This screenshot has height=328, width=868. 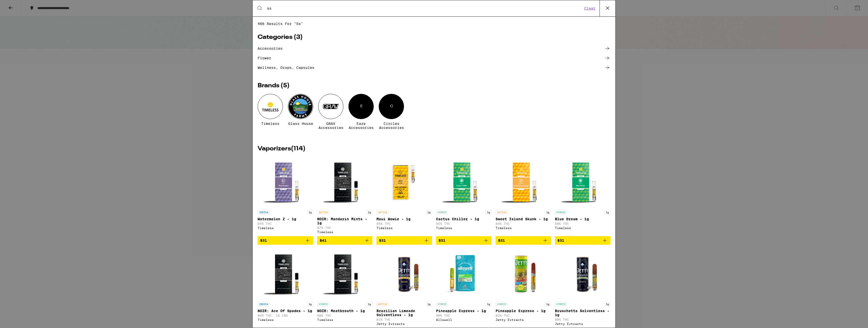 I want to click on a: Open page for Pineapple Express - 1g from Jetty Extracts, so click(x=523, y=288).